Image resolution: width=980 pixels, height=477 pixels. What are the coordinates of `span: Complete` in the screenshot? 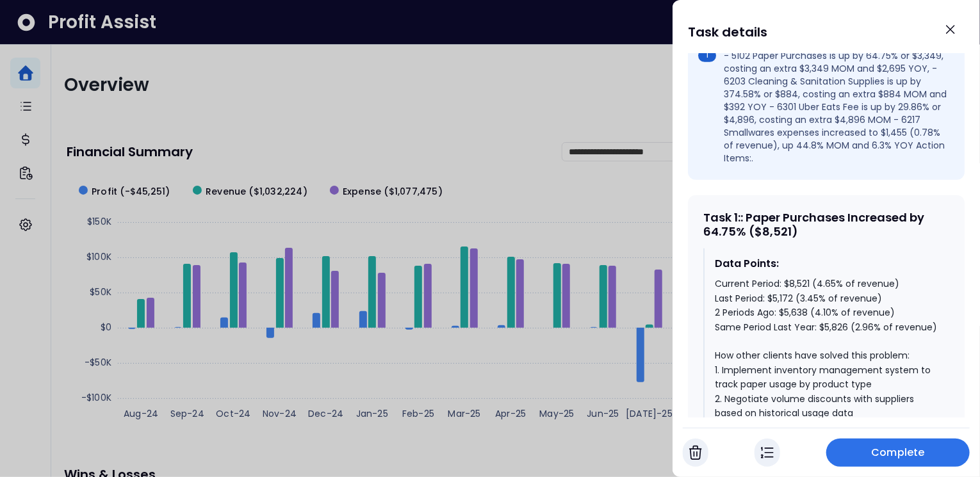 It's located at (898, 453).